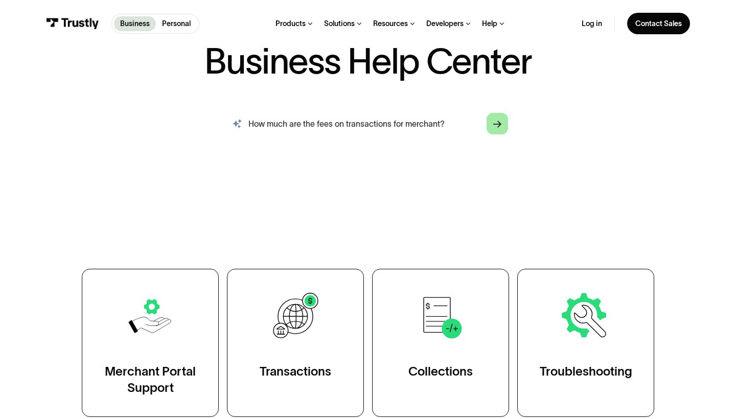 The width and height of the screenshot is (736, 419). Describe the element at coordinates (176, 23) in the screenshot. I see `p: Personal` at that location.